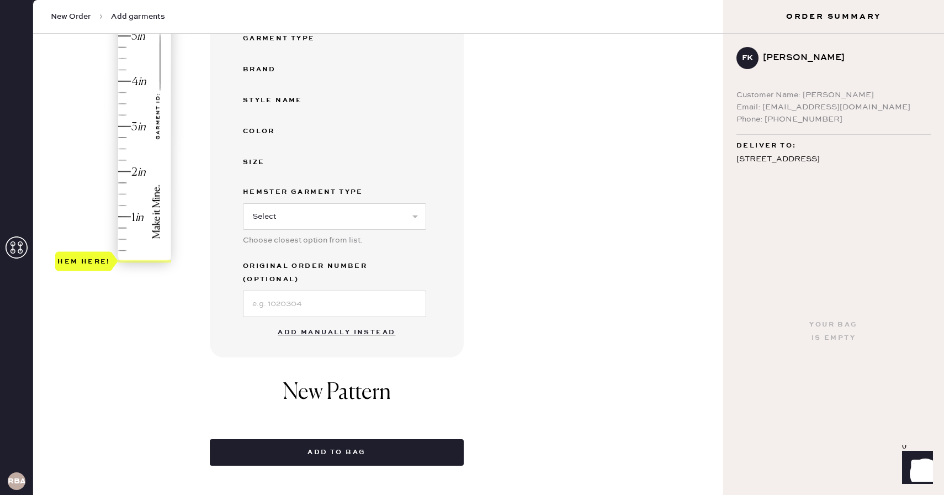 The image size is (944, 495). I want to click on button: Add to bag, so click(337, 452).